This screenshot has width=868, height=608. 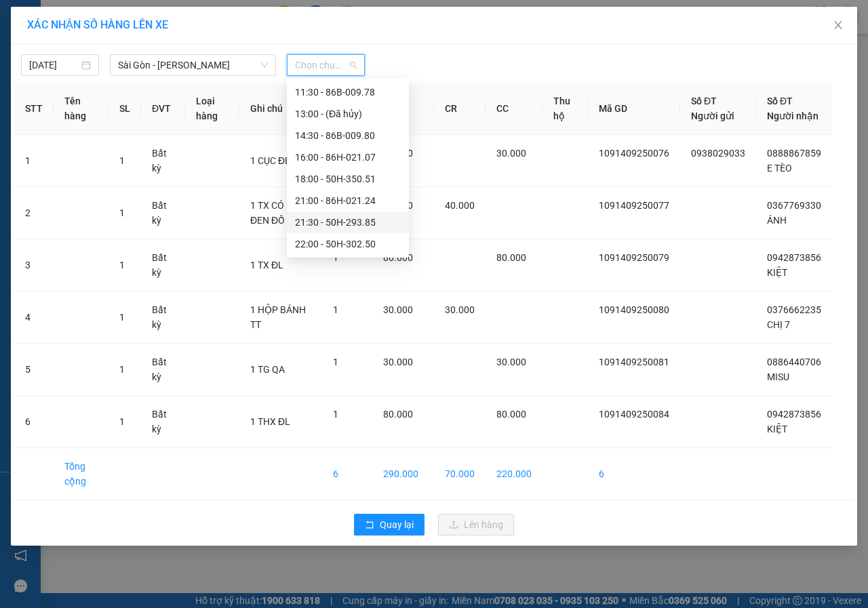 I want to click on span: 1 TX ĐL, so click(x=267, y=265).